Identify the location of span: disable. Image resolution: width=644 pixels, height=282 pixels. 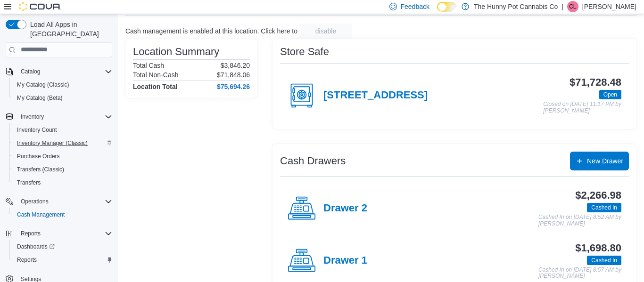
(326, 31).